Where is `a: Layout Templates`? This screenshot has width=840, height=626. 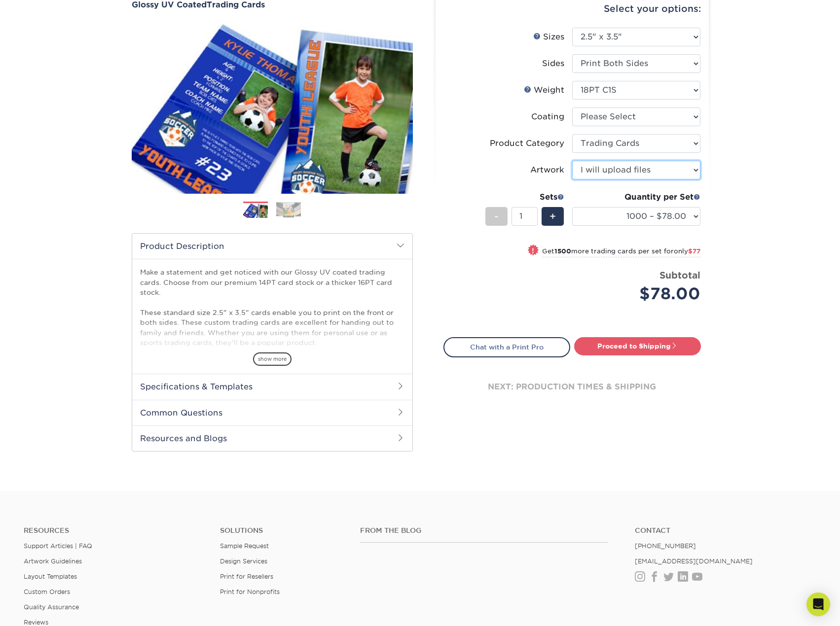 a: Layout Templates is located at coordinates (51, 576).